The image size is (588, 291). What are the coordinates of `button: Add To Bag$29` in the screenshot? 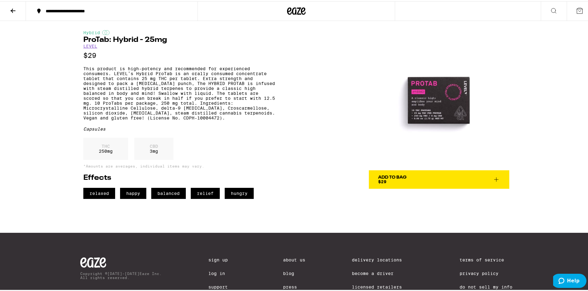 It's located at (439, 179).